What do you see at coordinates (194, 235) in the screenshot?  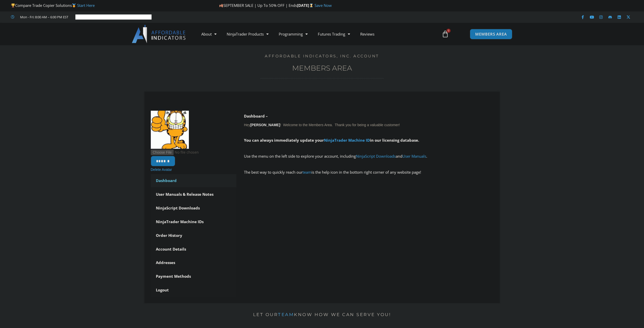 I see `nav: Account pages` at bounding box center [194, 235].